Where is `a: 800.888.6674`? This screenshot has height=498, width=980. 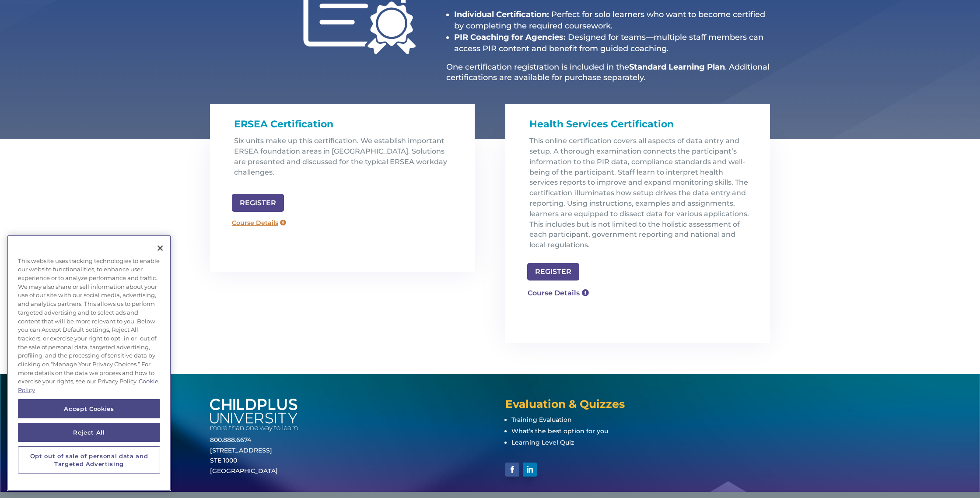 a: 800.888.6674 is located at coordinates (231, 440).